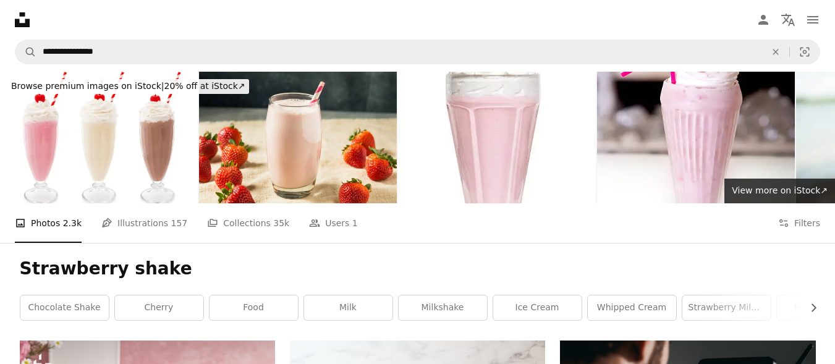 This screenshot has height=364, width=835. Describe the element at coordinates (253, 308) in the screenshot. I see `a: food` at that location.